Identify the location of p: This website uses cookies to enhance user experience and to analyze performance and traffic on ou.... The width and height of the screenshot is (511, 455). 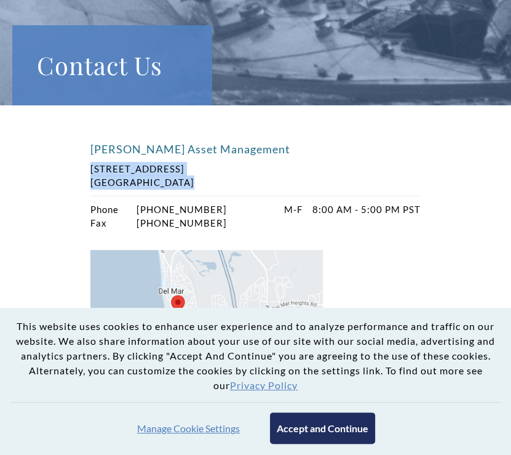
(255, 361).